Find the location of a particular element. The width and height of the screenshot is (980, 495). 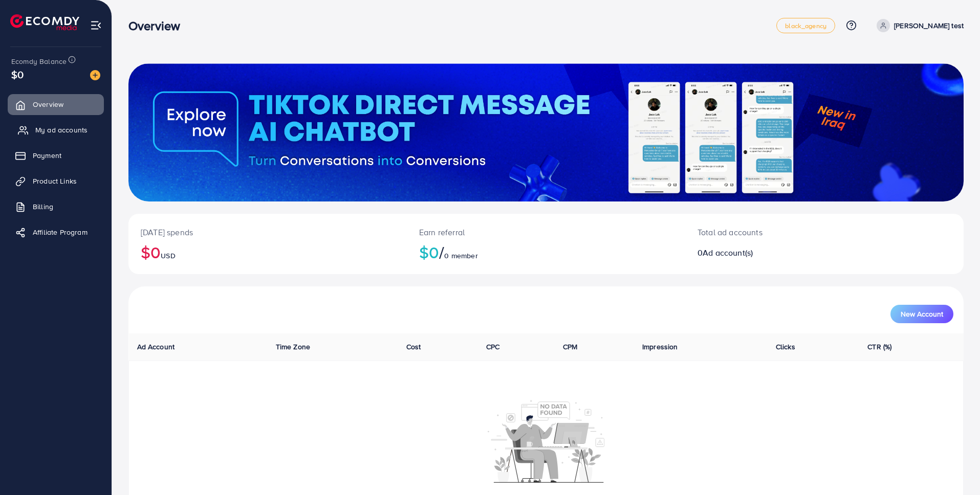

h3: Overview is located at coordinates (158, 26).